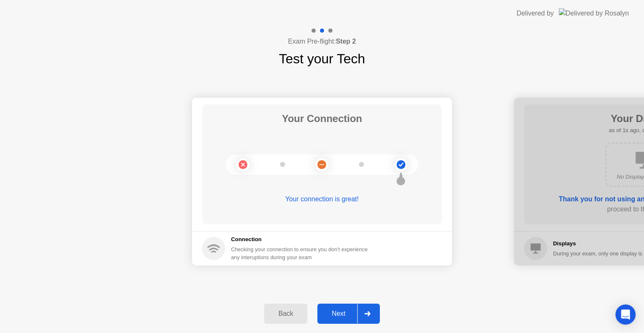  I want to click on h4: Exam Pre-flight:, so click(322, 42).